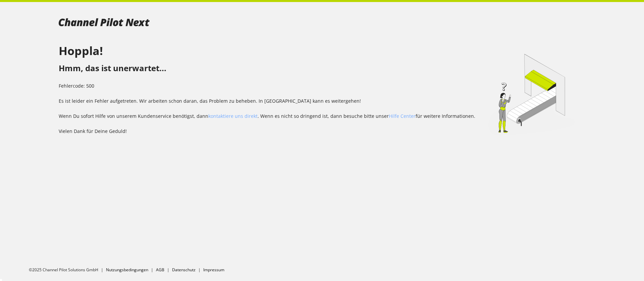 The height and width of the screenshot is (281, 644). What do you see at coordinates (127, 269) in the screenshot?
I see `a: Nutzungsbedingungen` at bounding box center [127, 269].